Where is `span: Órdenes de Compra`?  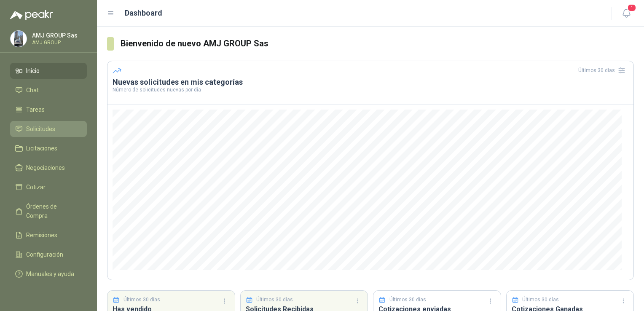
span: Órdenes de Compra is located at coordinates (52, 211).